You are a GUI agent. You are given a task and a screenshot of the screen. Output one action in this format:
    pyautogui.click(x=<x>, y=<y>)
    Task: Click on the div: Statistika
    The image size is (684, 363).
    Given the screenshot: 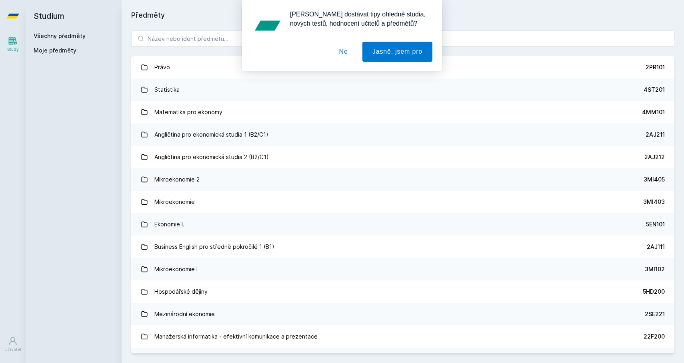 What is the action you would take?
    pyautogui.click(x=167, y=90)
    